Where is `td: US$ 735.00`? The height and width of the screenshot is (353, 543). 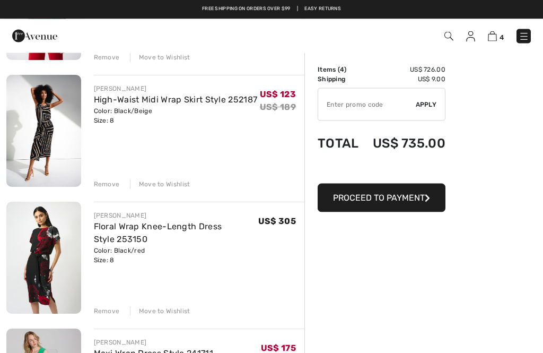
td: US$ 735.00 is located at coordinates (405, 143).